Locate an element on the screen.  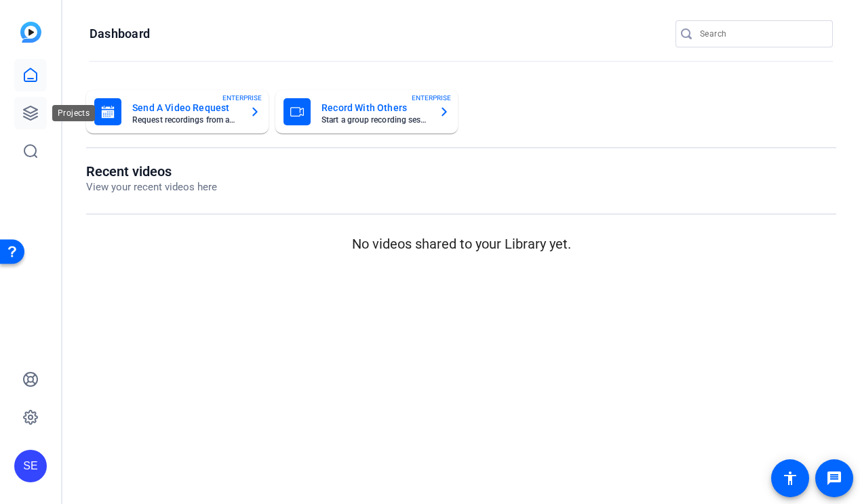
h1: Dashboard is located at coordinates (120, 34).